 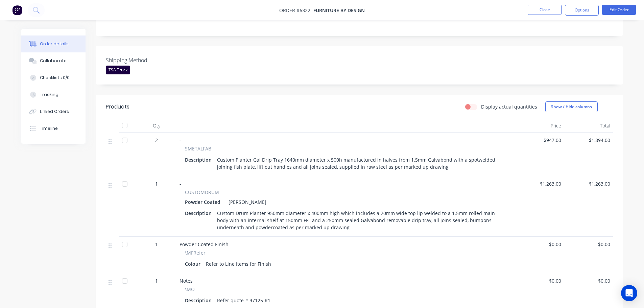 I want to click on button: Edit Order, so click(x=619, y=10).